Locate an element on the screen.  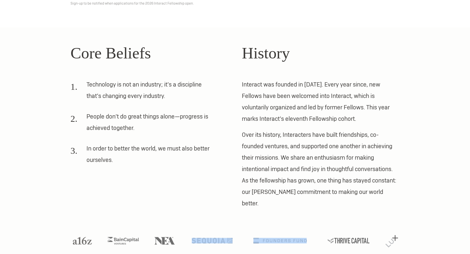
li: People don’t do great things alone—progress is achieved together. is located at coordinates (142, 124).